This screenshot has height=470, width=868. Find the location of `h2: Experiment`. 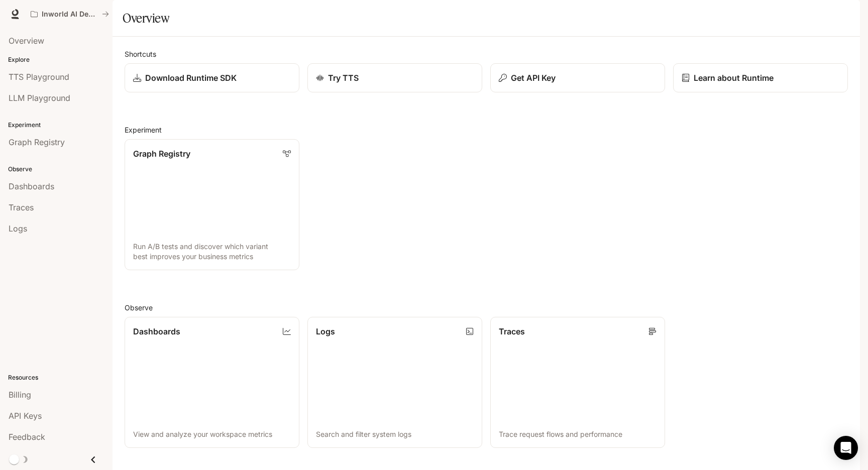

h2: Experiment is located at coordinates (486, 129).